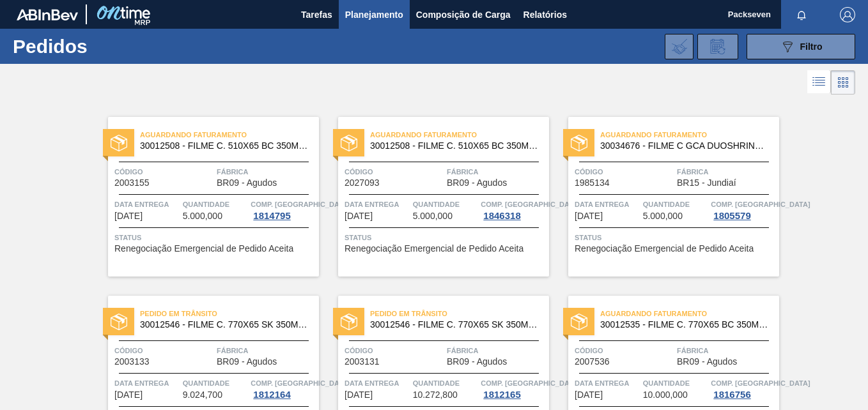 The image size is (868, 410). Describe the element at coordinates (374, 15) in the screenshot. I see `span: Planejamento` at that location.